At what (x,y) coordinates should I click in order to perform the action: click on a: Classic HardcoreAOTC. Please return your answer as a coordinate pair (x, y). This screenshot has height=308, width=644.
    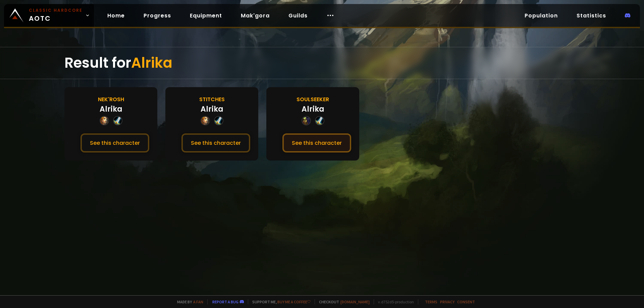
    Looking at the image, I should click on (49, 15).